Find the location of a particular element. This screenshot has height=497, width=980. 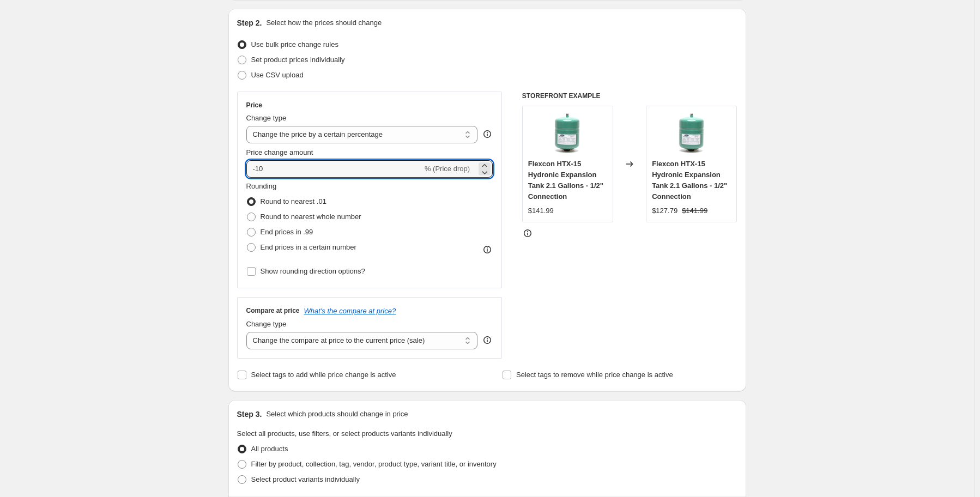

h6: STOREFRONT EXAMPLE is located at coordinates (630, 96).